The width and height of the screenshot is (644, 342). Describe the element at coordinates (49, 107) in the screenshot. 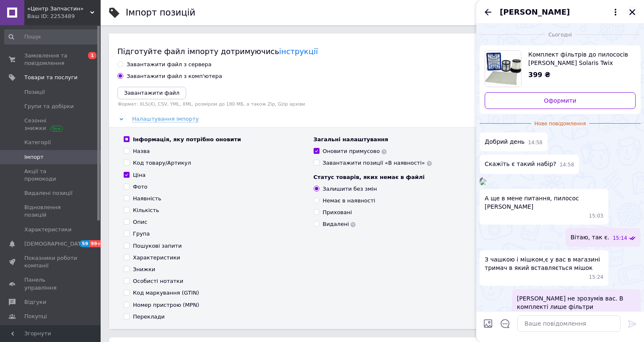

I see `span: Групи та добірки` at that location.